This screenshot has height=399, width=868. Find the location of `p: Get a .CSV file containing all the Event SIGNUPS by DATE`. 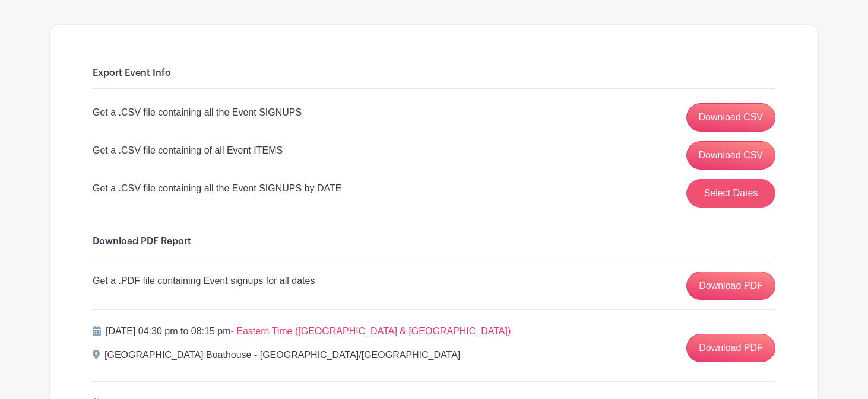

p: Get a .CSV file containing all the Event SIGNUPS by DATE is located at coordinates (217, 189).